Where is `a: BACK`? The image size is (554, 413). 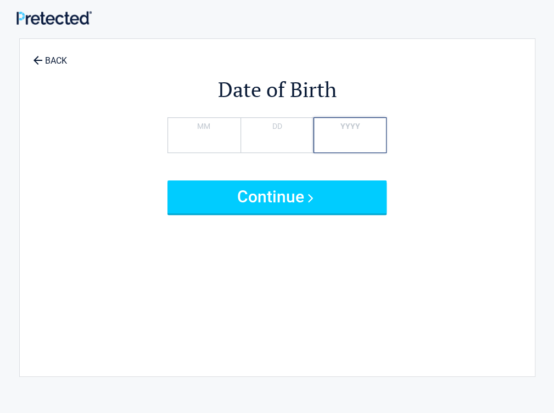
a: BACK is located at coordinates (50, 55).